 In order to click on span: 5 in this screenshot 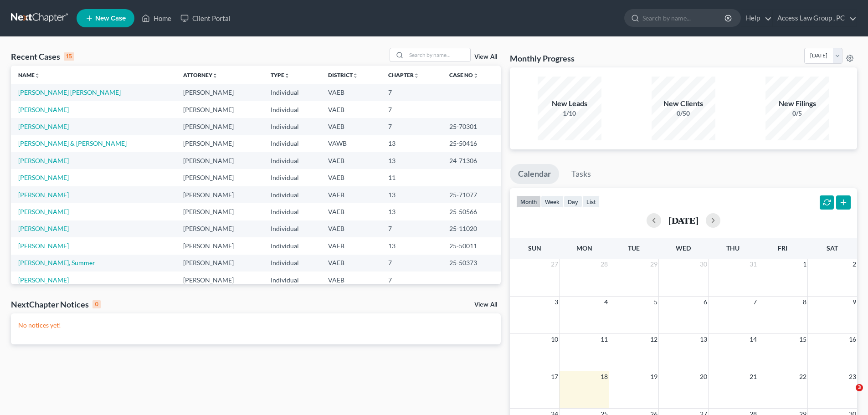, I will do `click(655, 302)`.